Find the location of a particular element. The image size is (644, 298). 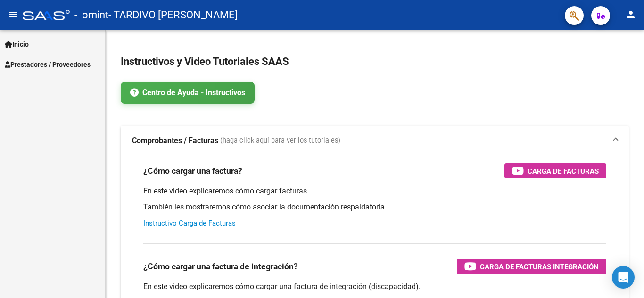

h2: Instructivos y Video Tutoriales SAAS is located at coordinates (375, 62).